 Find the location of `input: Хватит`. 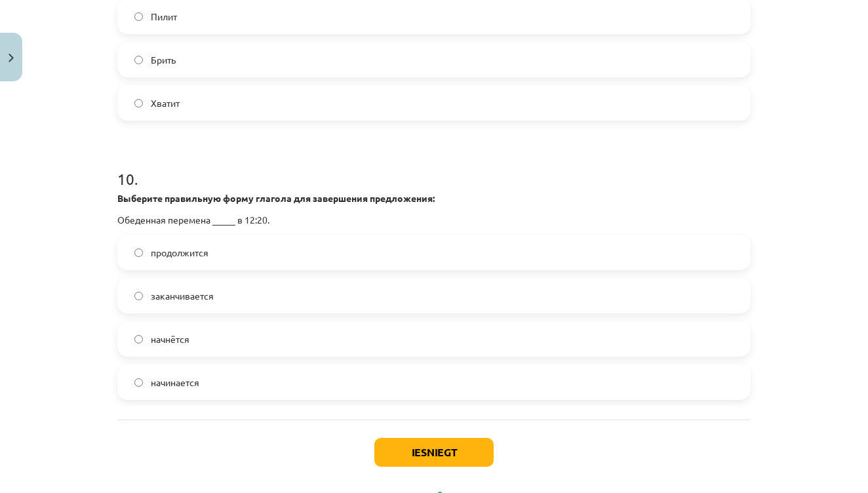

input: Хватит is located at coordinates (138, 103).